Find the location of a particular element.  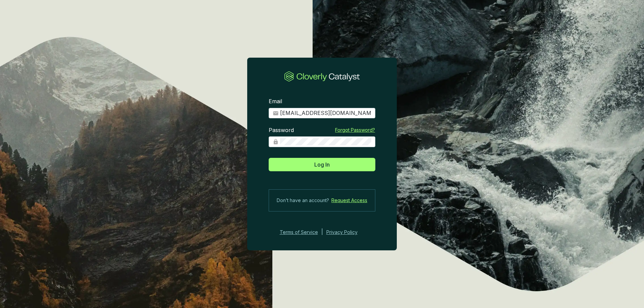

a: Privacy Policy is located at coordinates (347, 232).